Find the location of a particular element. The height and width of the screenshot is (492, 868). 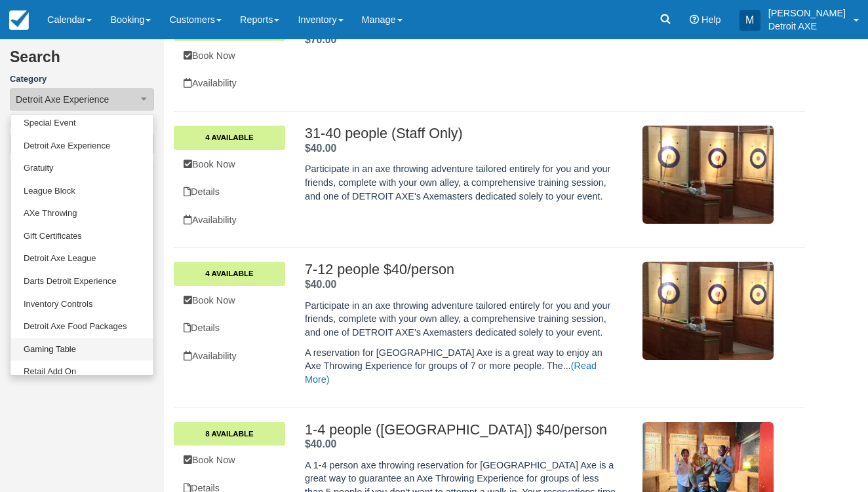

a: Inventory Controls is located at coordinates (82, 304).